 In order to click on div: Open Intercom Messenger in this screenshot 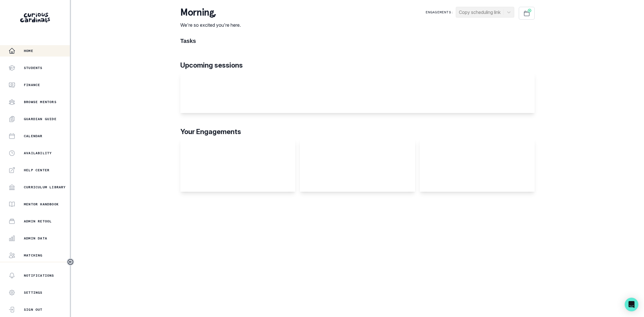, I will do `click(632, 305)`.